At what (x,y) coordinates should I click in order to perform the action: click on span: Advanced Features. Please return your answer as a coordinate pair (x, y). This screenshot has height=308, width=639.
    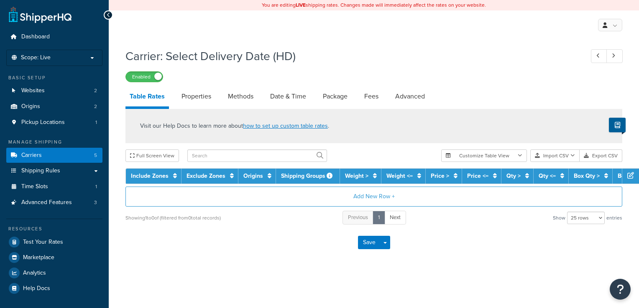
    Looking at the image, I should click on (46, 203).